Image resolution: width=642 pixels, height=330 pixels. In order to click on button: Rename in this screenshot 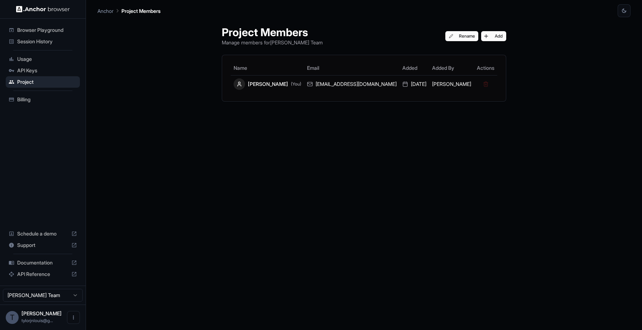, I will do `click(462, 36)`.